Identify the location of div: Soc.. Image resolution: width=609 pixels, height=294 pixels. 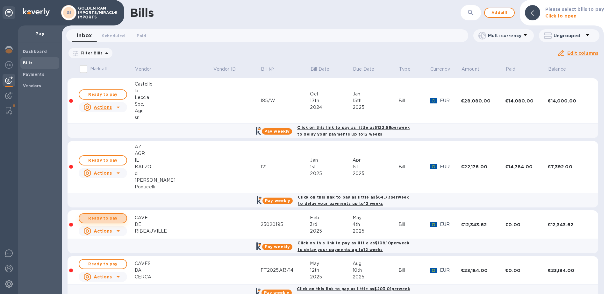
(173, 104).